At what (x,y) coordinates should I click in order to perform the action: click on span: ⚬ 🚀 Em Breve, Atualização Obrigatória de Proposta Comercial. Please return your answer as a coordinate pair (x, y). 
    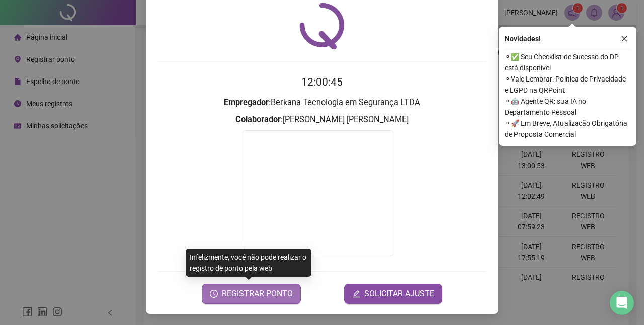
    Looking at the image, I should click on (568, 129).